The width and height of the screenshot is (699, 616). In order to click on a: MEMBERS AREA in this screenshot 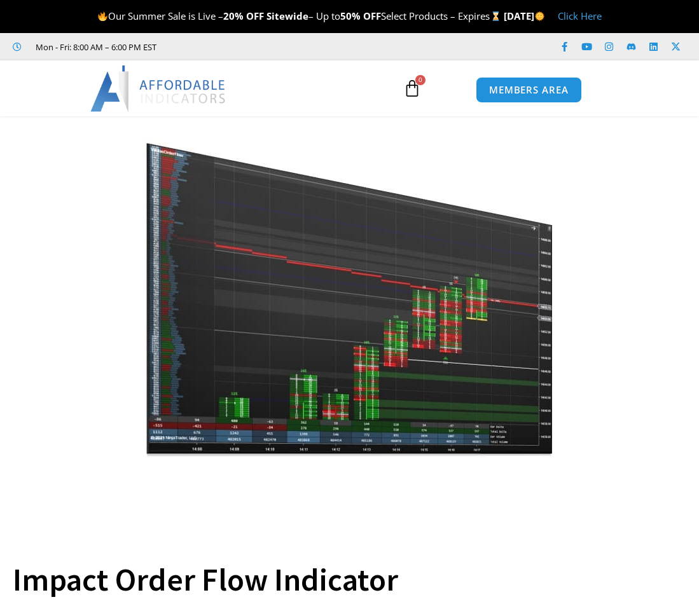, I will do `click(528, 90)`.